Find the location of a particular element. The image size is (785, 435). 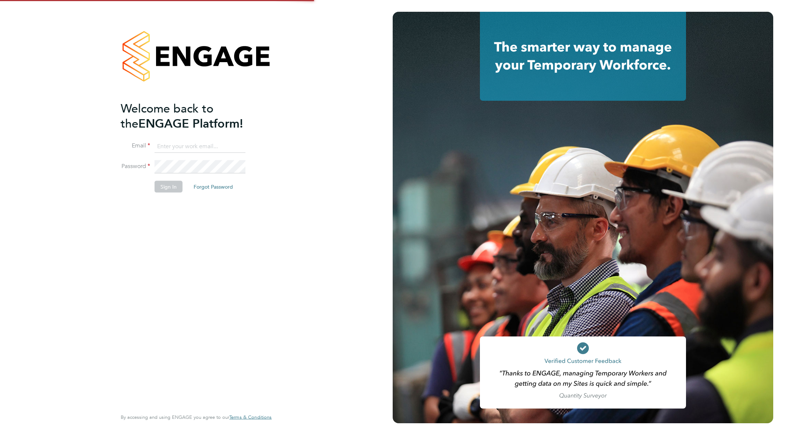

button: Sign In is located at coordinates (169, 187).